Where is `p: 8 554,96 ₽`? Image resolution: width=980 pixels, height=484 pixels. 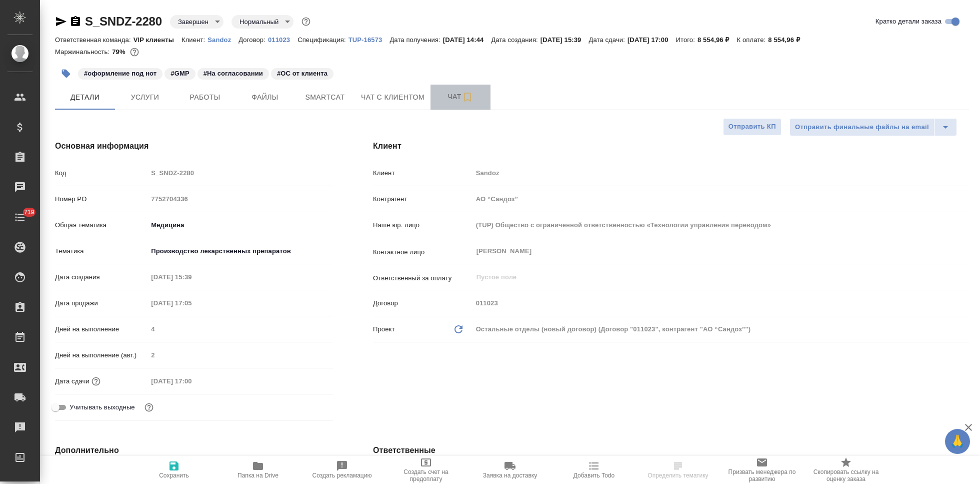
p: 8 554,96 ₽ is located at coordinates (717, 39).